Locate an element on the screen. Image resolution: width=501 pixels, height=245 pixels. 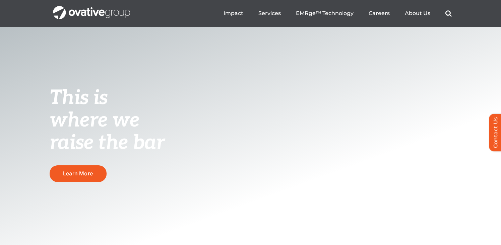
a: About Us is located at coordinates (417, 13).